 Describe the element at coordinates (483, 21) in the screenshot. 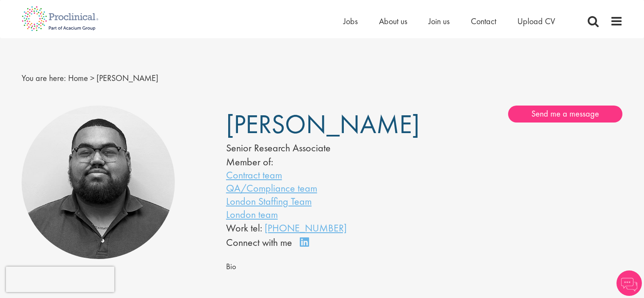

I see `a: Contact` at that location.